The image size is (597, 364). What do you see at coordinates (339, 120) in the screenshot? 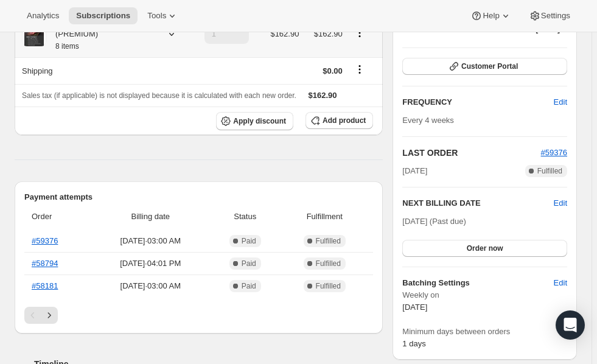
I see `button: Add product` at bounding box center [339, 120].